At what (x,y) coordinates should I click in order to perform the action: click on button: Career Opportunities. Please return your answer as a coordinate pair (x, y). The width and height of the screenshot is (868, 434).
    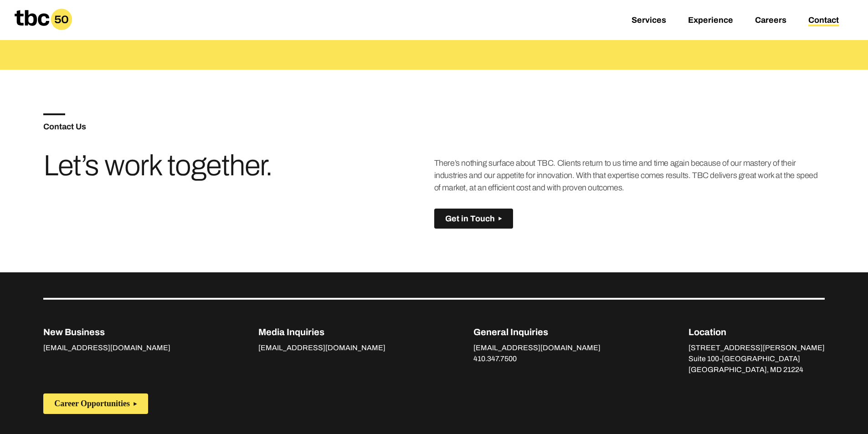
    Looking at the image, I should click on (96, 404).